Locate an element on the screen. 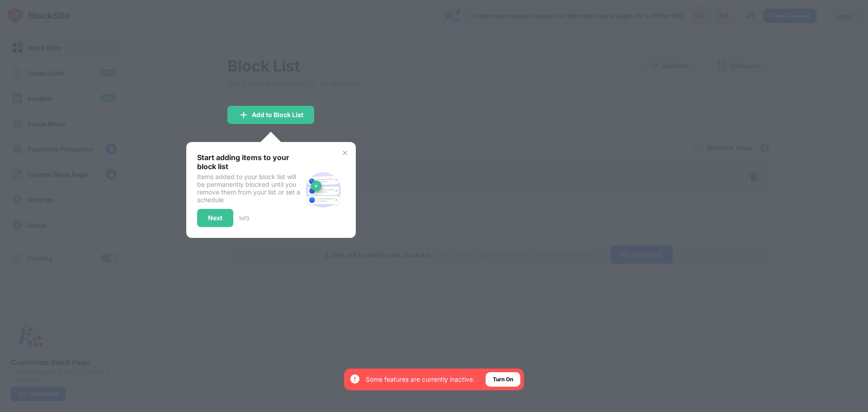 This screenshot has height=412, width=868. div: Some features are currently inactive. is located at coordinates (420, 379).